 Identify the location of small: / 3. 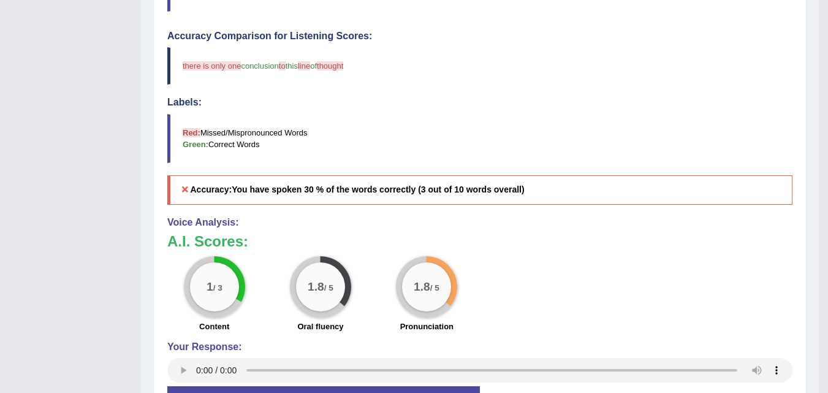
(217, 287).